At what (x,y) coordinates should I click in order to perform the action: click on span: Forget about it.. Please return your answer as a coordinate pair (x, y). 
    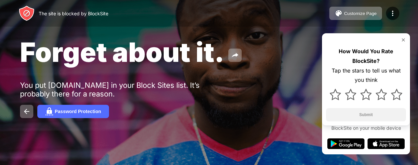
    Looking at the image, I should click on (122, 52).